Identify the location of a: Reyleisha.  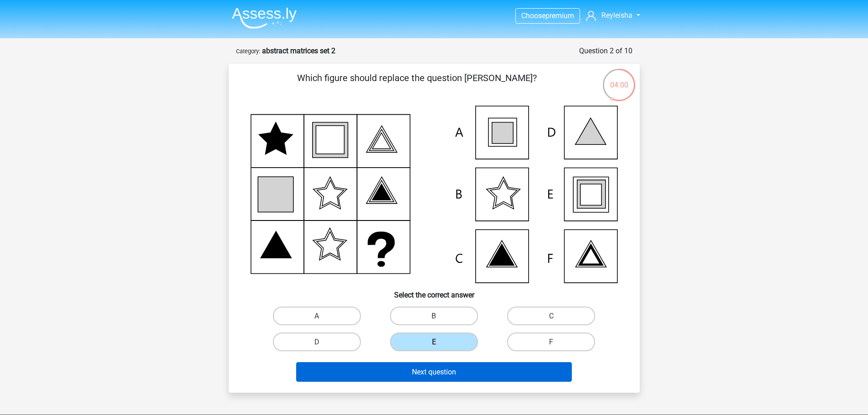
(613, 16).